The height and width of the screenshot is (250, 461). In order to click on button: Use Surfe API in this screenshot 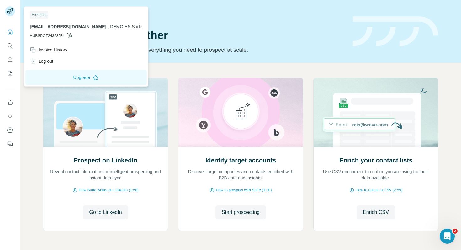, I will do `click(10, 116)`.